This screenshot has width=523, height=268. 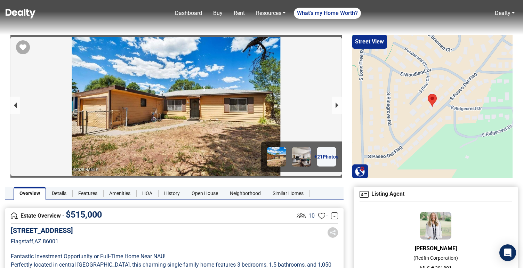 What do you see at coordinates (42, 242) in the screenshot?
I see `p: Flagstaff , AZ 86001` at bounding box center [42, 242].